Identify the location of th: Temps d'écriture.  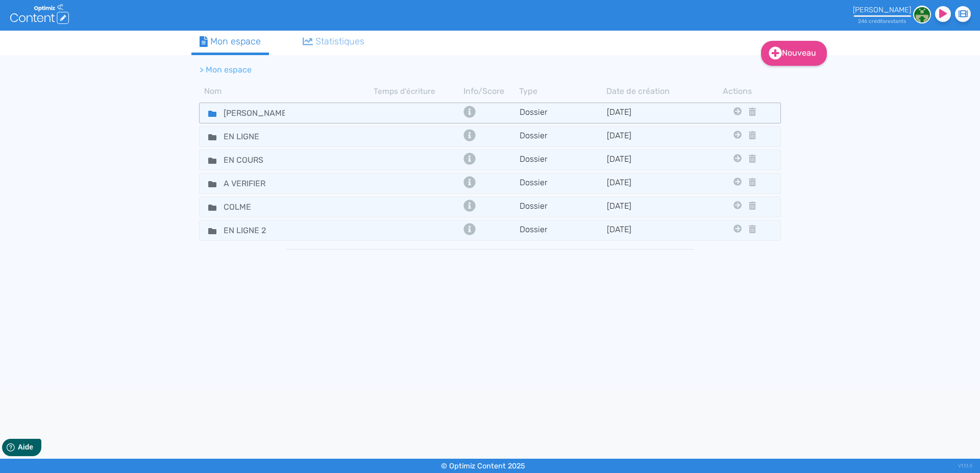
(417, 91).